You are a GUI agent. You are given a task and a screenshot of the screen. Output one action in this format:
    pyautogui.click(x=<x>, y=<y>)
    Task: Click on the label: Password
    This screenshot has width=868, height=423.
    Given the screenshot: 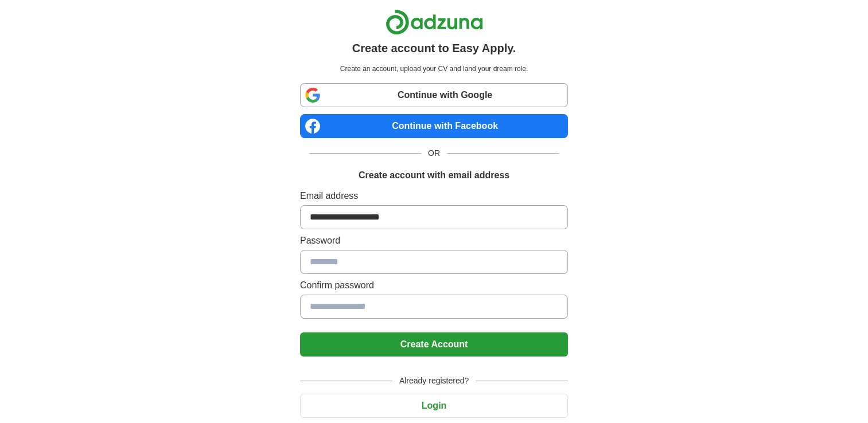 What is the action you would take?
    pyautogui.click(x=434, y=241)
    